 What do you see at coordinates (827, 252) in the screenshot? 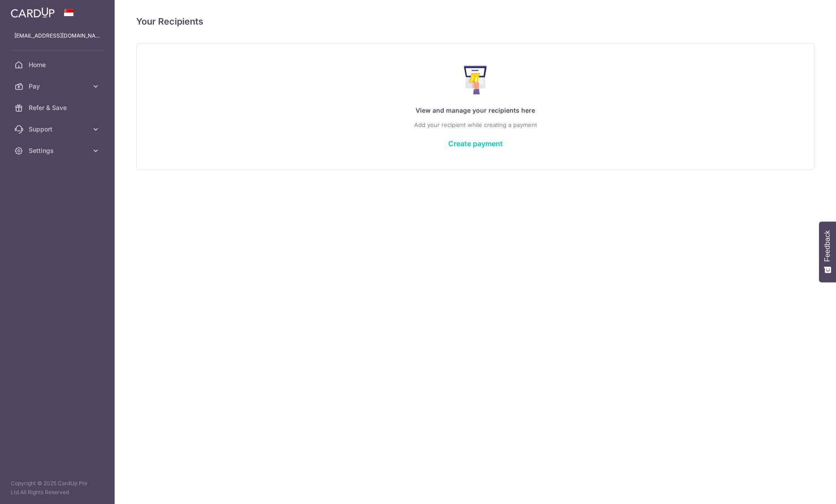
I see `button: Feedback - Show survey` at bounding box center [827, 252].